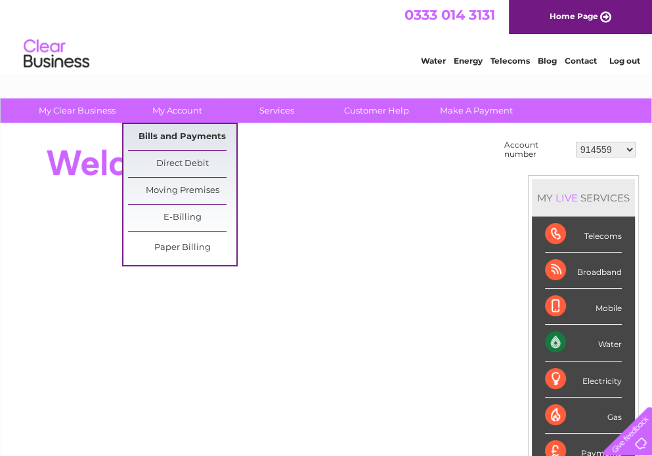  What do you see at coordinates (182, 248) in the screenshot?
I see `a: Paper Billing` at bounding box center [182, 248].